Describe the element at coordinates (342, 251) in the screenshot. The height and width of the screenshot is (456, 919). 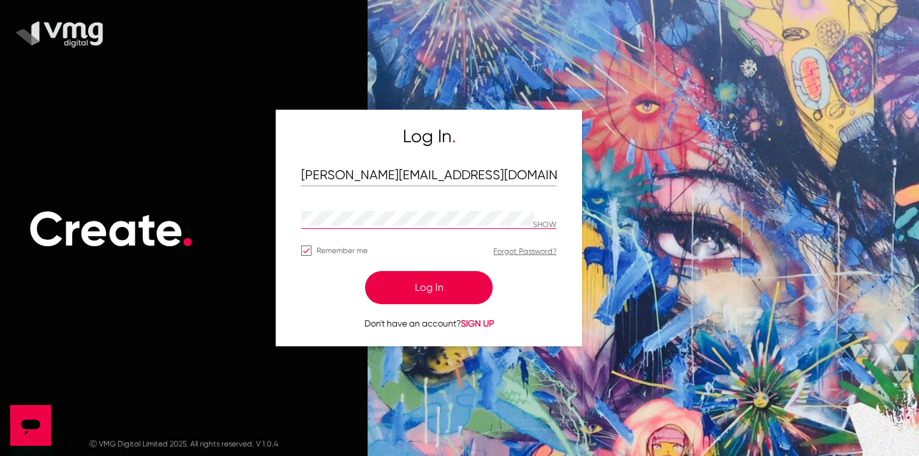
I see `span: Remember me` at that location.